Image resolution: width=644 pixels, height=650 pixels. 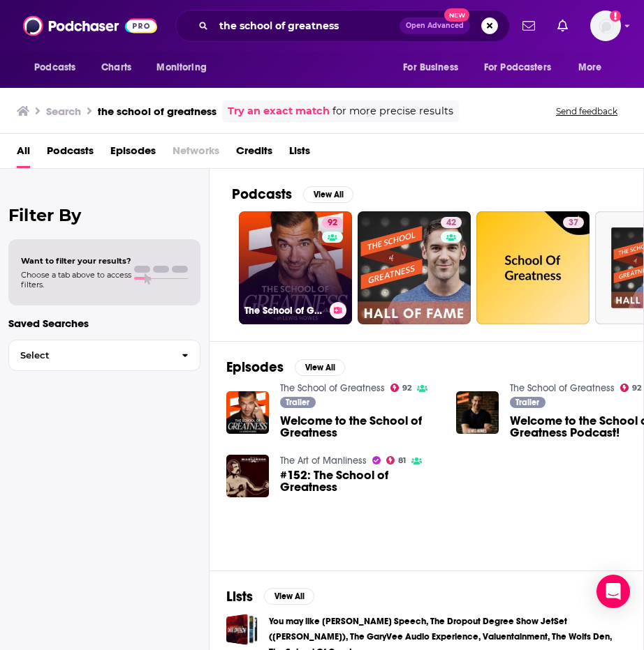 What do you see at coordinates (435, 26) in the screenshot?
I see `button: Open AdvancedNew` at bounding box center [435, 26].